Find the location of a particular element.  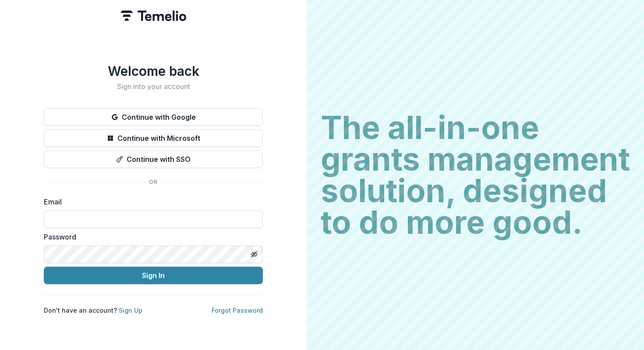

label: Email is located at coordinates (151, 202).